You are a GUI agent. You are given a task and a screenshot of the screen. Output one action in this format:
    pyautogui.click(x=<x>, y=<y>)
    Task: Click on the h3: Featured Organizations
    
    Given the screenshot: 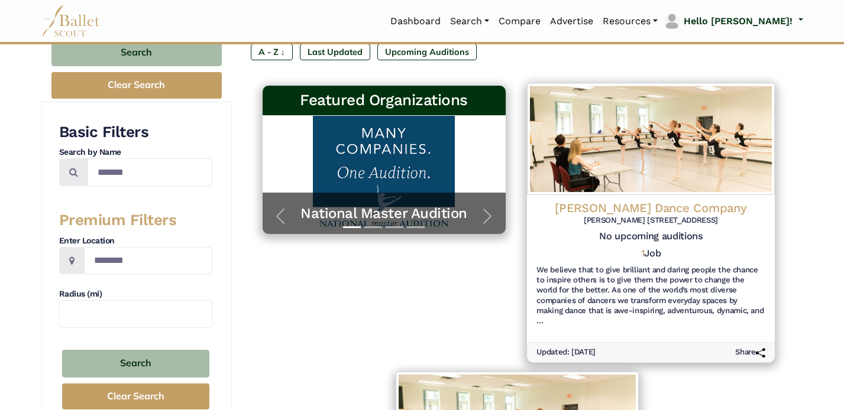 What is the action you would take?
    pyautogui.click(x=384, y=101)
    